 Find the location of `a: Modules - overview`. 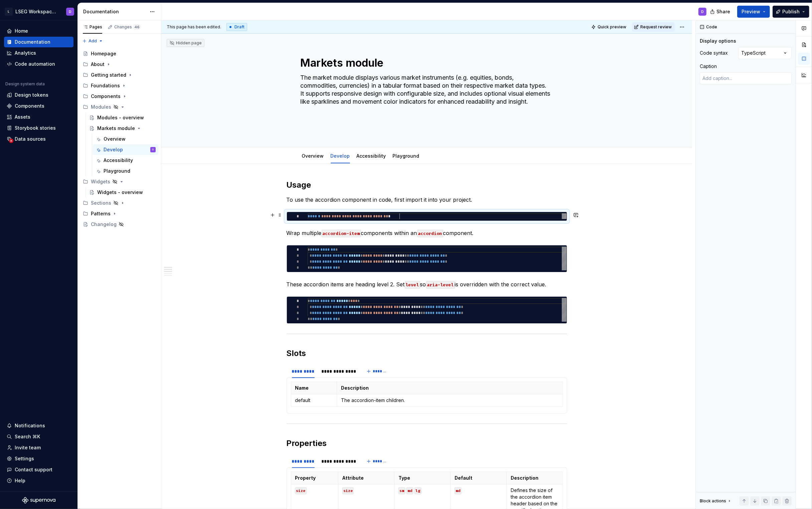

a: Modules - overview is located at coordinates (122, 118).